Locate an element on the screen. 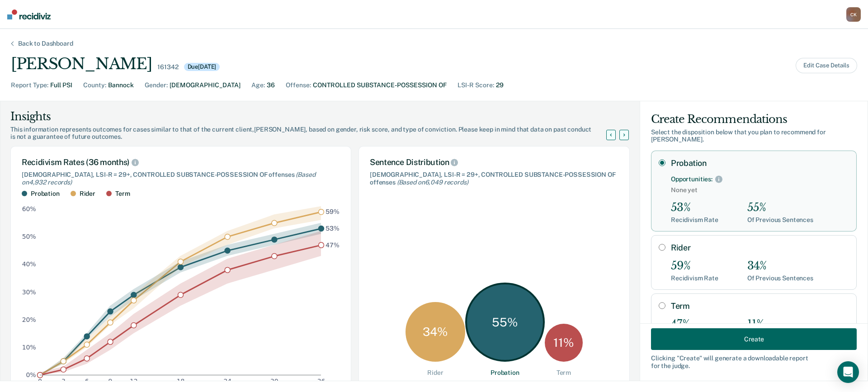  div: Back to Dashboard is located at coordinates (46, 44).